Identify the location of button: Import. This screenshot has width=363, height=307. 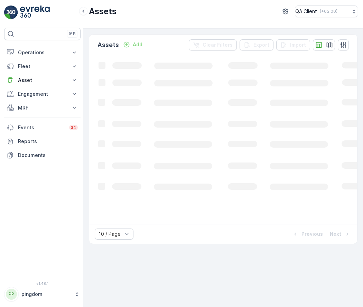
(293, 45).